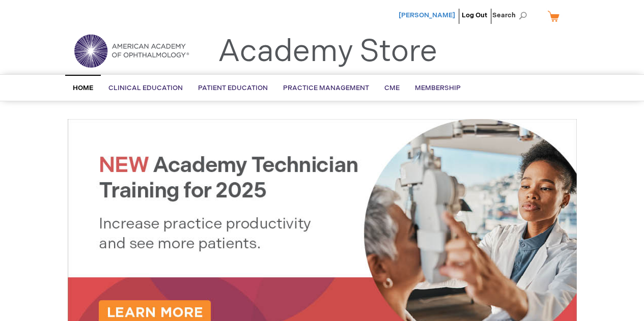 This screenshot has height=321, width=644. Describe the element at coordinates (438, 88) in the screenshot. I see `span: Membership` at that location.